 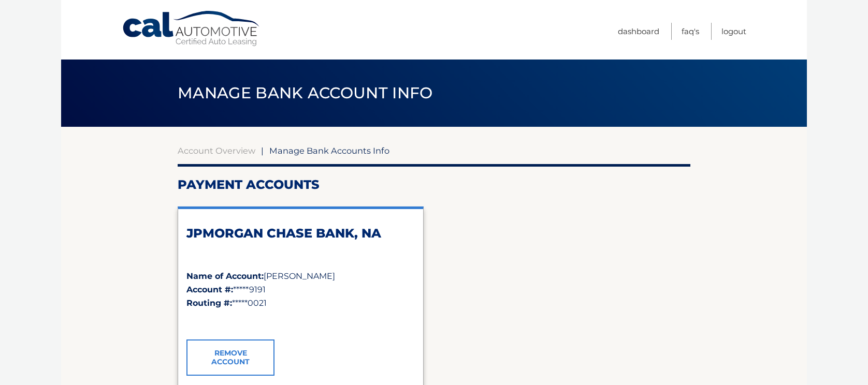 I want to click on h2: JPMORGAN CHASE BANK, NA, so click(x=301, y=234).